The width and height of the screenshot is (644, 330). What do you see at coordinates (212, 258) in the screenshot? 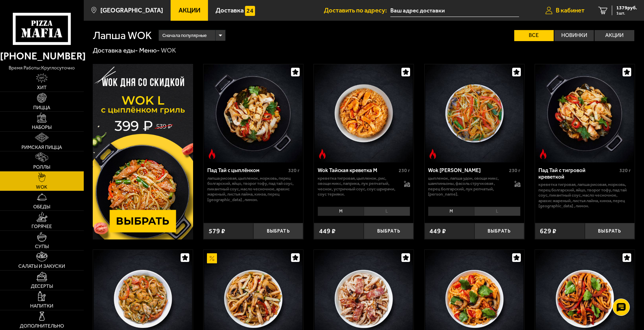
I see `img: Акционный` at bounding box center [212, 258].